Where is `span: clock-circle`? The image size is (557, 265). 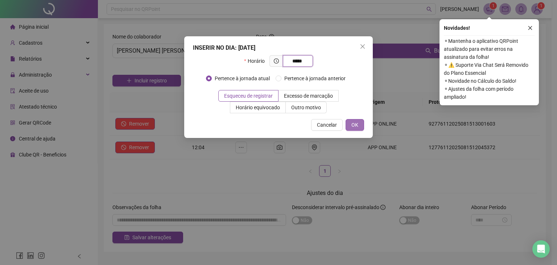 span: clock-circle is located at coordinates (276, 61).